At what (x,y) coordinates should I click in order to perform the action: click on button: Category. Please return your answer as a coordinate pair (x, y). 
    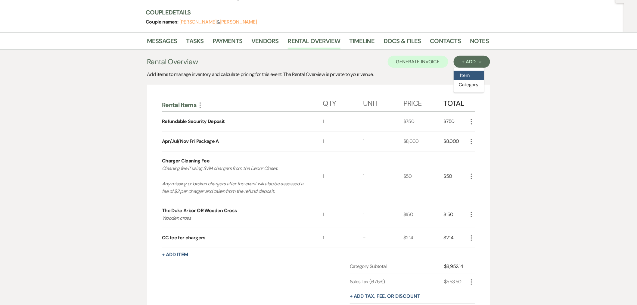
    Looking at the image, I should click on (469, 85).